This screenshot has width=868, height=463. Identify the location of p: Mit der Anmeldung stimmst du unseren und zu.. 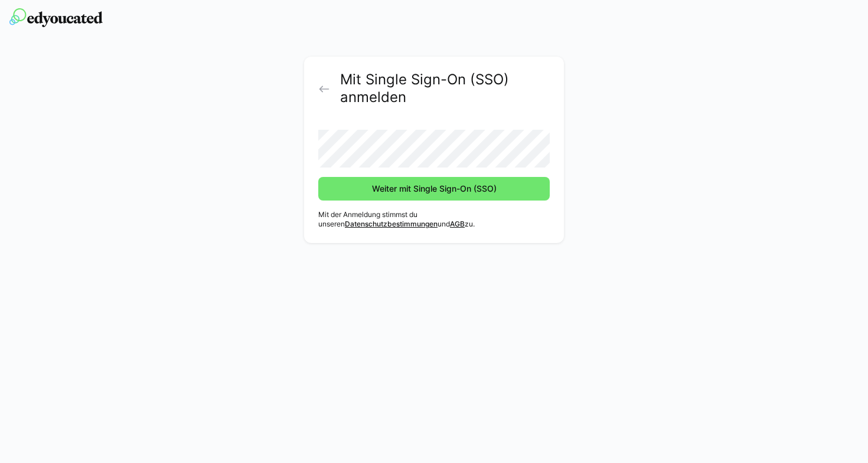
(434, 220).